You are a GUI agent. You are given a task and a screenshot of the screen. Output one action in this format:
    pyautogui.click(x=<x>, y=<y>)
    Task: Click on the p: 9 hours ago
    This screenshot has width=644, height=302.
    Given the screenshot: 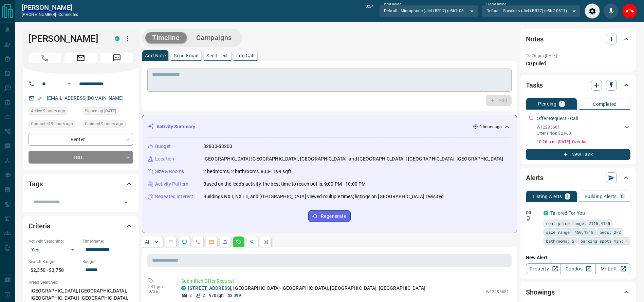 What is the action you would take?
    pyautogui.click(x=491, y=127)
    